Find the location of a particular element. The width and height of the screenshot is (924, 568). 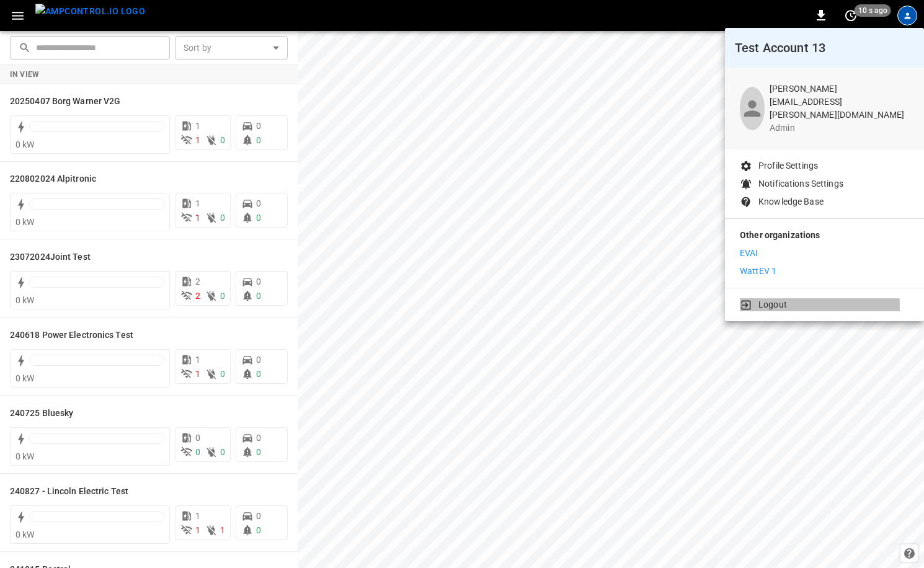

div: profile-icon is located at coordinates (753, 109).